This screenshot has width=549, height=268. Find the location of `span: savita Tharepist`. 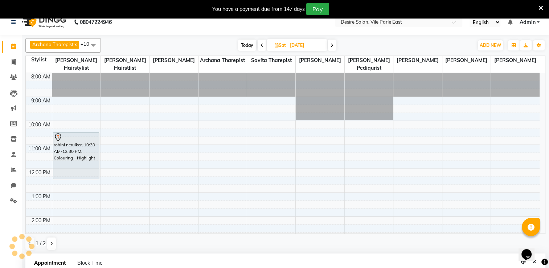

span: savita Tharepist is located at coordinates (271, 60).